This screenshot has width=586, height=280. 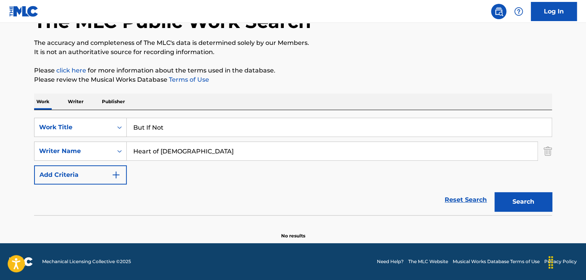 What do you see at coordinates (293, 52) in the screenshot?
I see `p: It is not an authoritative source for recording information.` at bounding box center [293, 52].